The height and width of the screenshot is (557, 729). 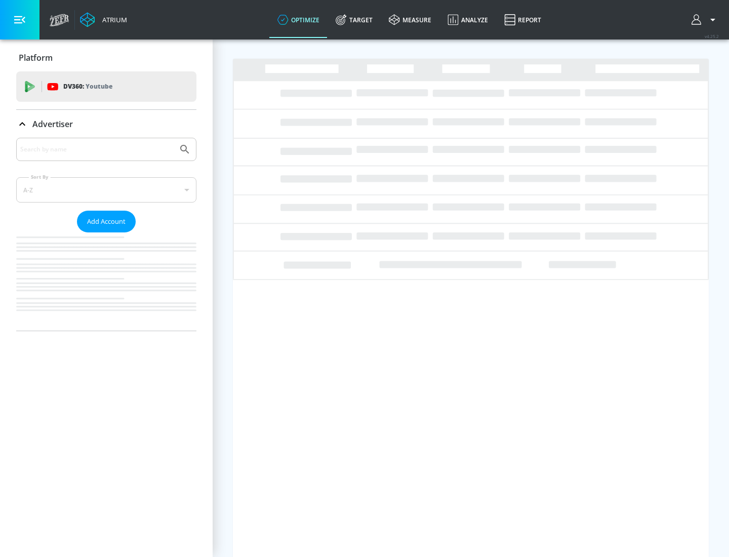 I want to click on button: Add Account, so click(x=106, y=221).